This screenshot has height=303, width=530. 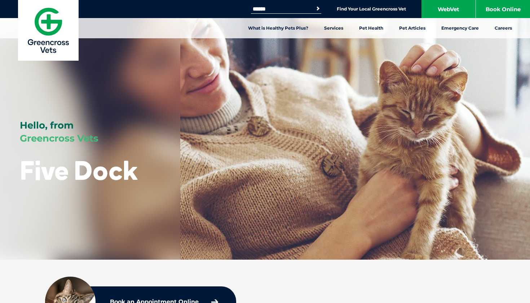 I want to click on span: Hello, from, so click(x=47, y=125).